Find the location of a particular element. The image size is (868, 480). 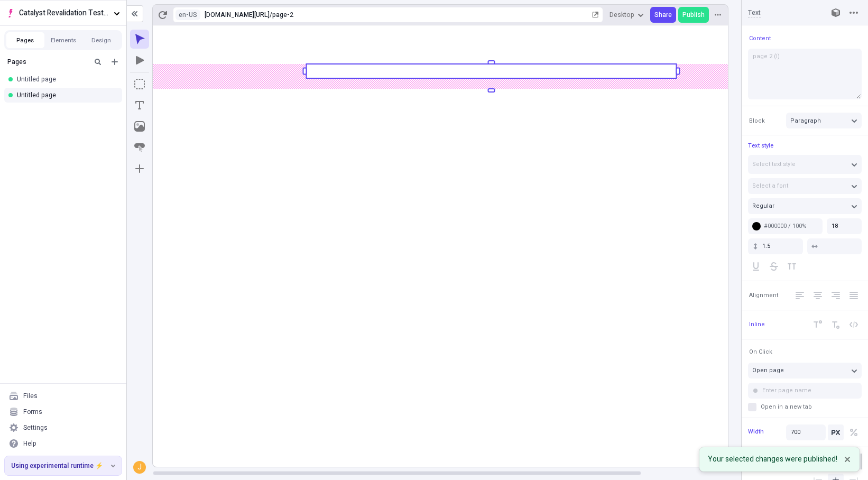

span: On Click is located at coordinates (761, 352).